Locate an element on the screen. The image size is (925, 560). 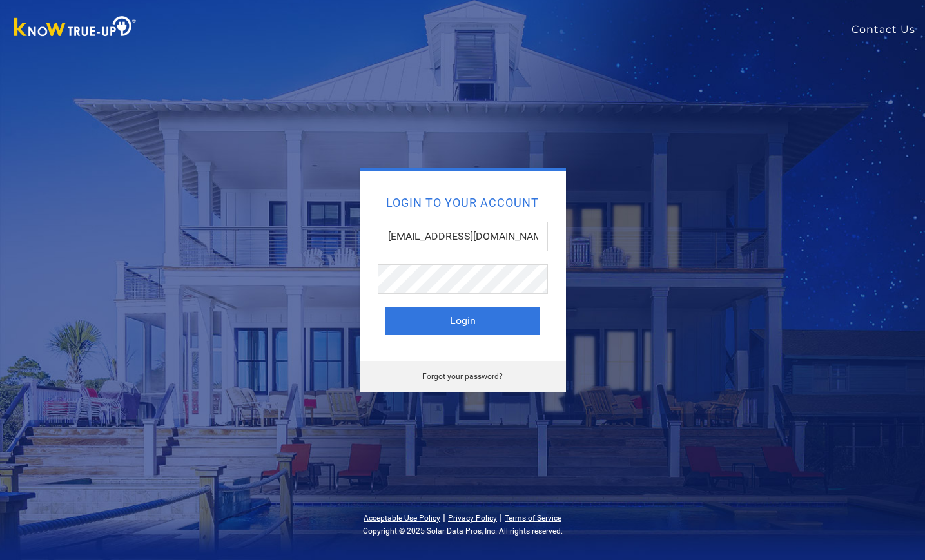
a: Privacy Policy is located at coordinates (472, 518).